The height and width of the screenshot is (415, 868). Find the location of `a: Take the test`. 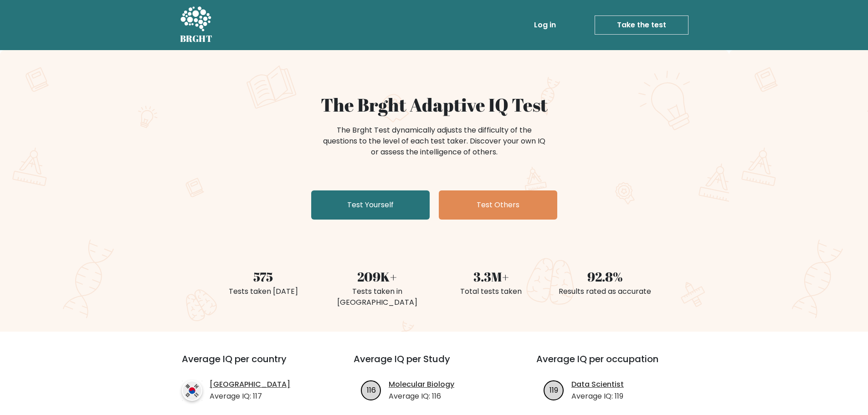

a: Take the test is located at coordinates (641, 25).